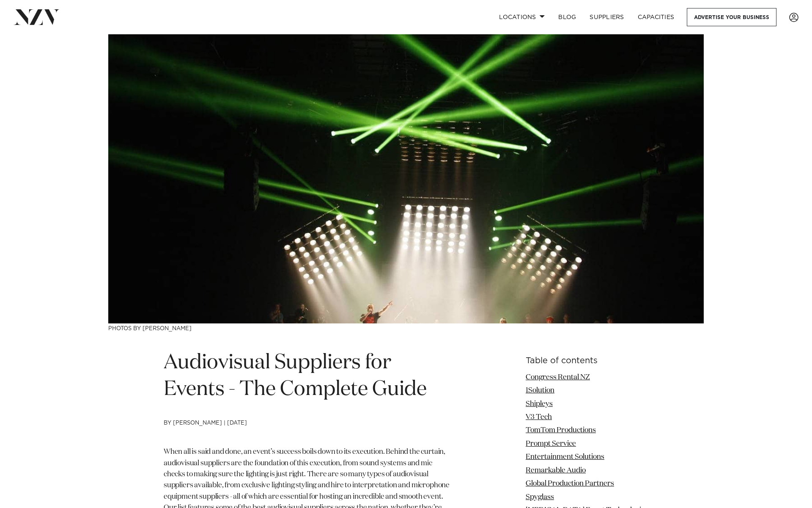 This screenshot has width=812, height=508. I want to click on a: Spyglass, so click(540, 497).